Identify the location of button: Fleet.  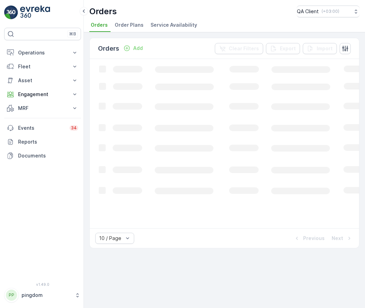
(42, 67).